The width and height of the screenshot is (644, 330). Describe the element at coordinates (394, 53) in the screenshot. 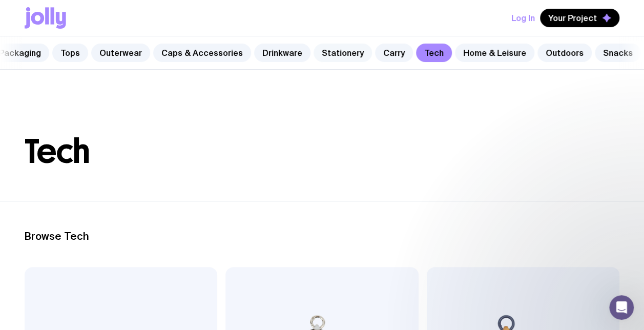

I see `a: Carry` at that location.